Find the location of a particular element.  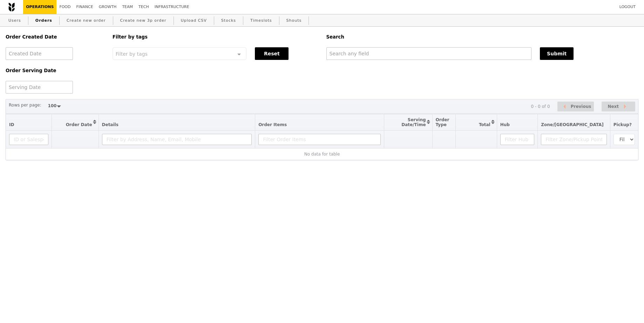

img: Grain logo is located at coordinates (12, 7).